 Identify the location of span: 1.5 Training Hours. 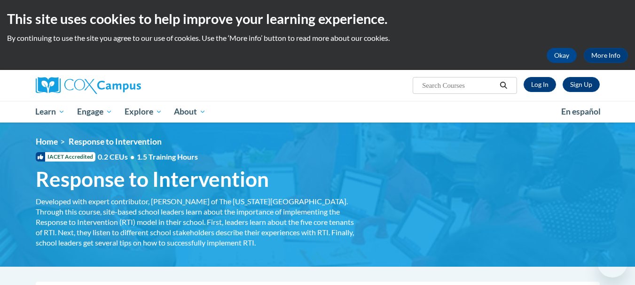
(167, 157).